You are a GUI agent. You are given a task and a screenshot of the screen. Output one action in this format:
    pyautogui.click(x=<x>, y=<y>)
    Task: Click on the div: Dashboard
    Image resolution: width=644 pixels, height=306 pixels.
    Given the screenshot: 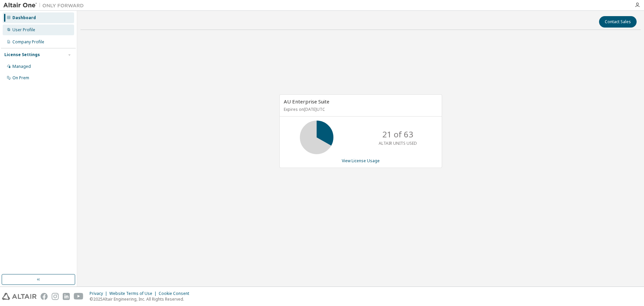 What is the action you would take?
    pyautogui.click(x=24, y=18)
    